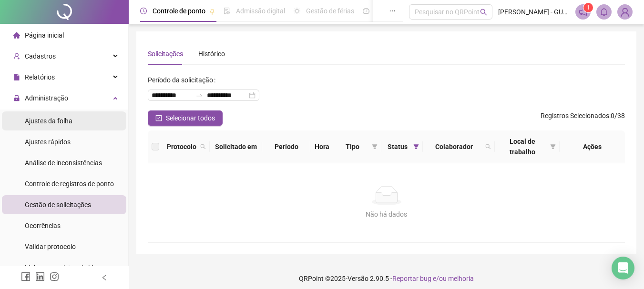 The image size is (644, 289). Describe the element at coordinates (397, 147) in the screenshot. I see `span: Status` at that location.